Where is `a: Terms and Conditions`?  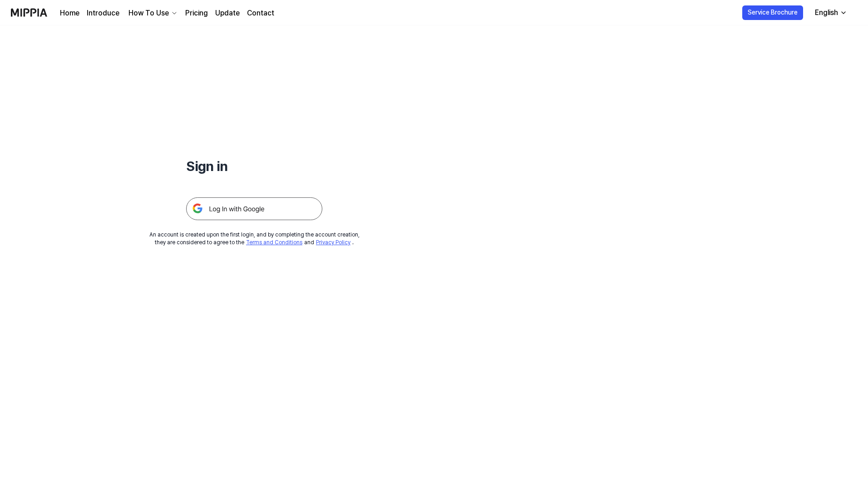 a: Terms and Conditions is located at coordinates (274, 242).